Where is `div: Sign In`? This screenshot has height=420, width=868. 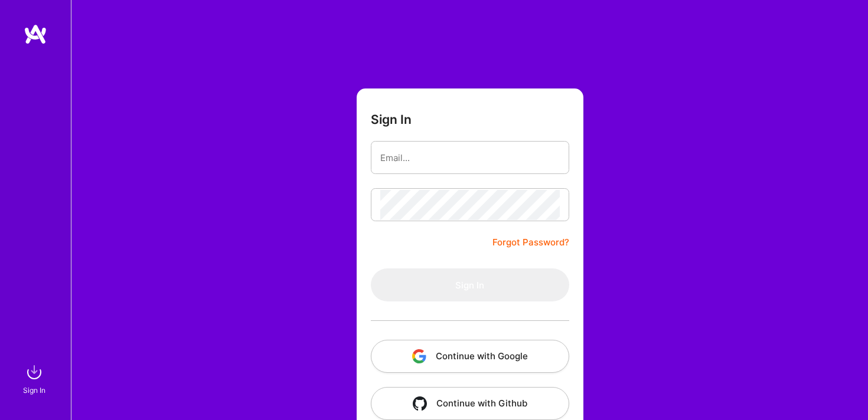 div: Sign In is located at coordinates (35, 391).